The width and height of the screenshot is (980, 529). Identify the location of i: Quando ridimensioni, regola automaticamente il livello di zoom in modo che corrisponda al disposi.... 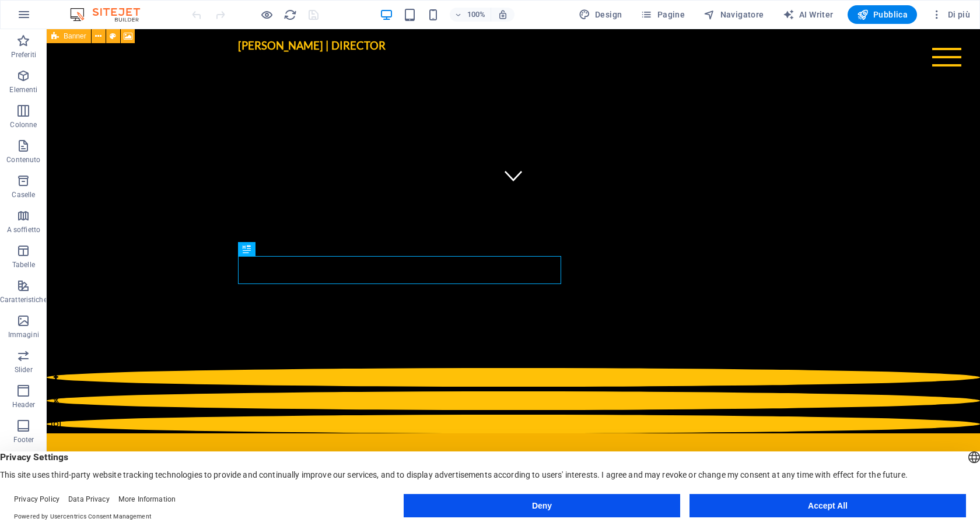
(502, 15).